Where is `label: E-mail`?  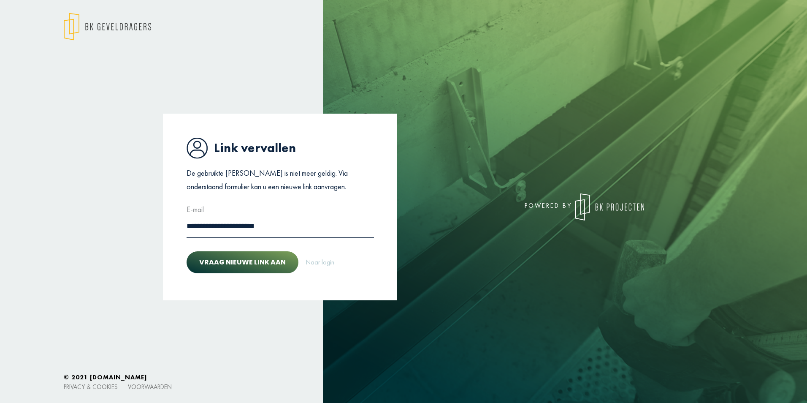 label: E-mail is located at coordinates (195, 209).